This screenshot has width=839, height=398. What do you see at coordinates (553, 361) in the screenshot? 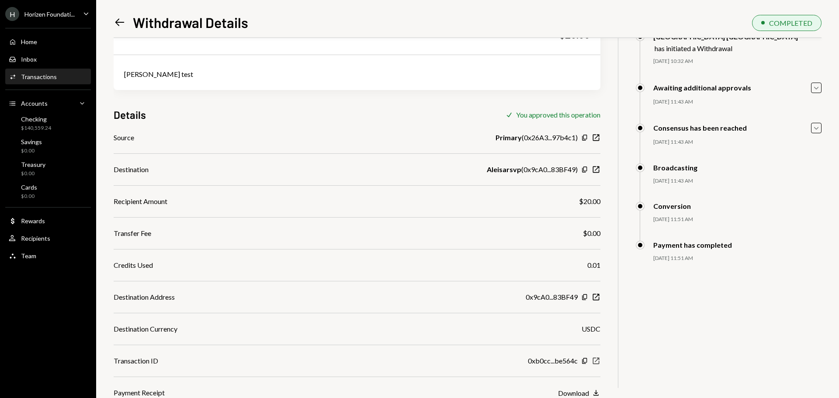
I see `div: 0xb0cc...be564c` at bounding box center [553, 361].